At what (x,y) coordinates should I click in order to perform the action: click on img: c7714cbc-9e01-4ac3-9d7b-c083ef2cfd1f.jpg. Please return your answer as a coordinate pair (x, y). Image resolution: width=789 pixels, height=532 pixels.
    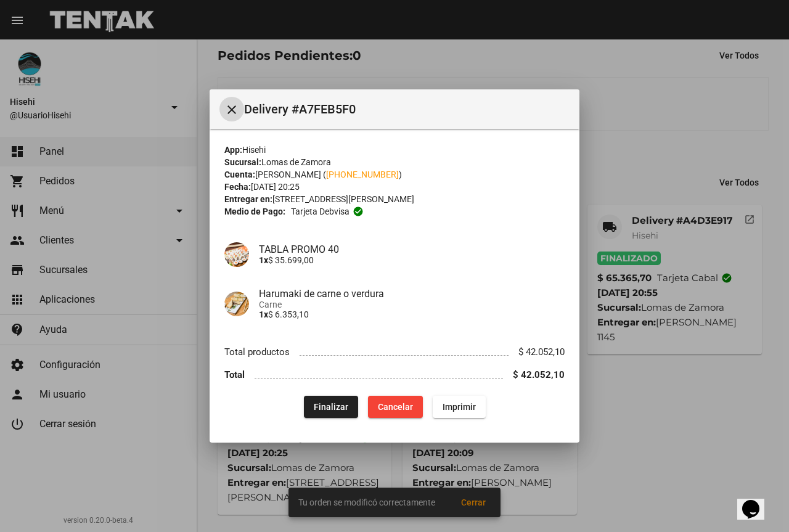
    Looking at the image, I should click on (237, 304).